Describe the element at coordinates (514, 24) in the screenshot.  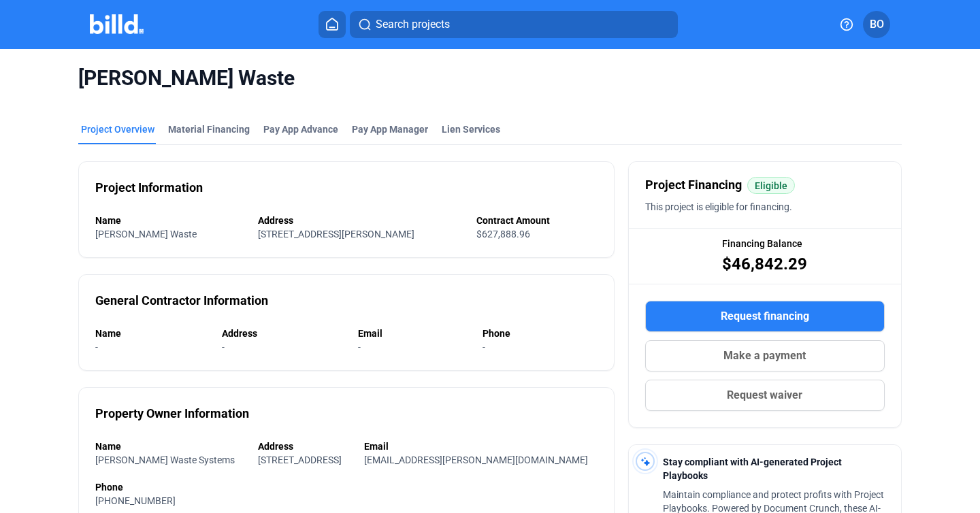
I see `button: Search projects` at that location.